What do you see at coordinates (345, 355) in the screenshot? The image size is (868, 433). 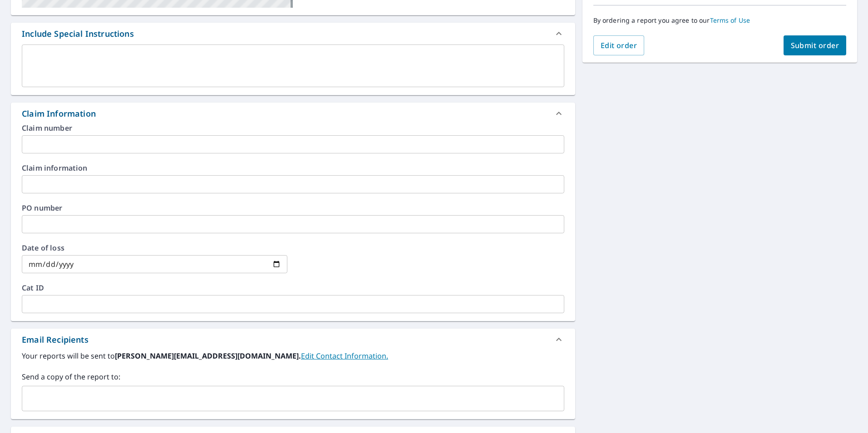 I see `a: EditContactInfo` at bounding box center [345, 355].